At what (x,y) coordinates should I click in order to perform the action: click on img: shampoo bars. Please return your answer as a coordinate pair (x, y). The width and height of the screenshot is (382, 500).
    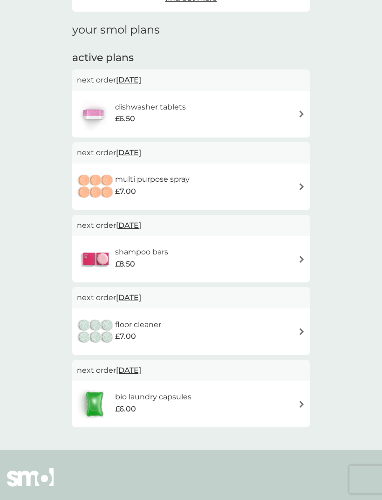
    Looking at the image, I should click on (96, 259).